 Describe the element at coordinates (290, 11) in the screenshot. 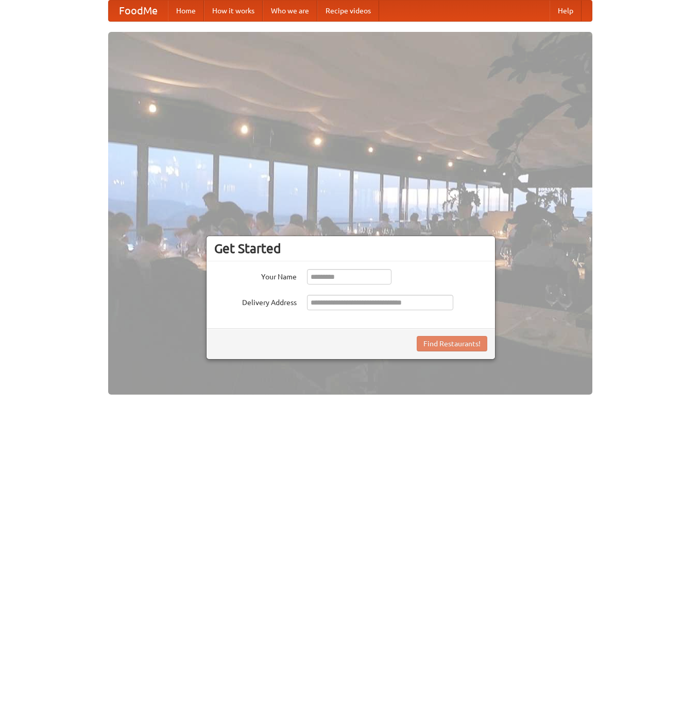

I see `a: Who we are` at that location.